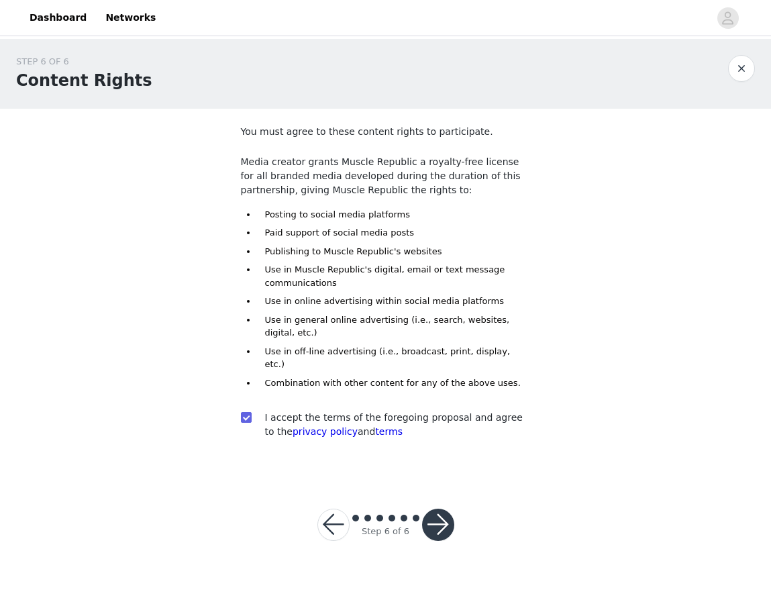 The height and width of the screenshot is (606, 771). I want to click on a: Networks, so click(130, 17).